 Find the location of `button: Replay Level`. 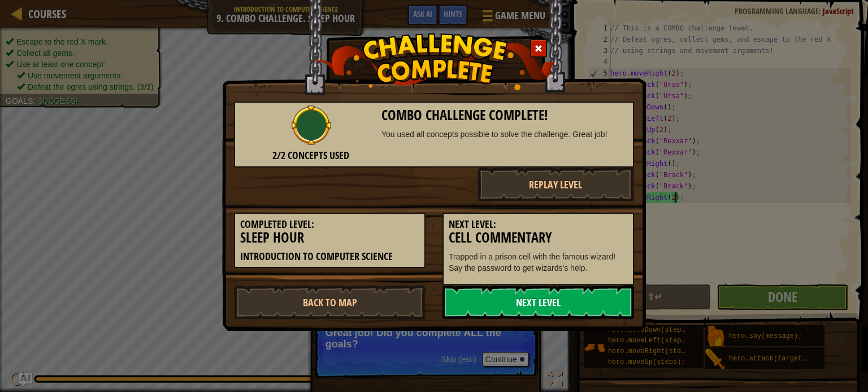

button: Replay Level is located at coordinates (556, 184).